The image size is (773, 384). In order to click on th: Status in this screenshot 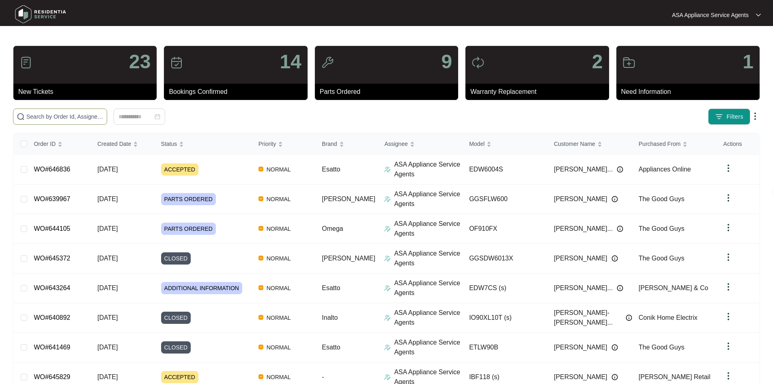, I will do `click(203, 144)`.